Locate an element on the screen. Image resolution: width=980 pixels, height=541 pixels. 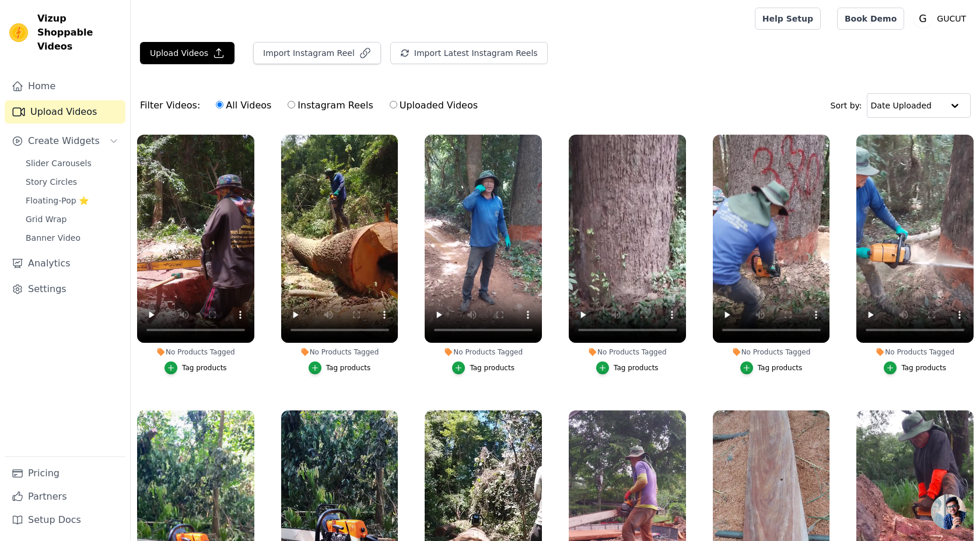
button: Upload Videos is located at coordinates (187, 53).